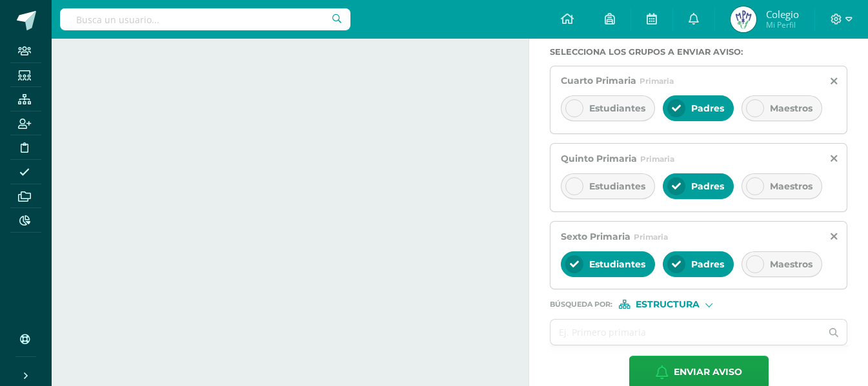 The image size is (868, 386). Describe the element at coordinates (782, 14) in the screenshot. I see `span: Colegio` at that location.